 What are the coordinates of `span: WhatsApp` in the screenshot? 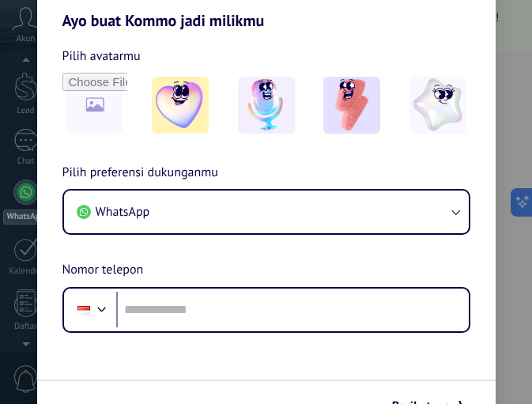 It's located at (123, 212).